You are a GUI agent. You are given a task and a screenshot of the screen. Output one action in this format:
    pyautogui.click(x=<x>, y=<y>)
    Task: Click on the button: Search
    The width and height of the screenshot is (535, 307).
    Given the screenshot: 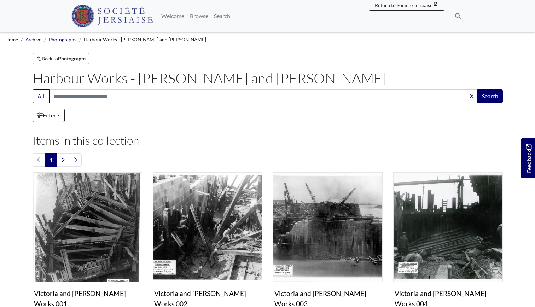 What is the action you would take?
    pyautogui.click(x=490, y=96)
    